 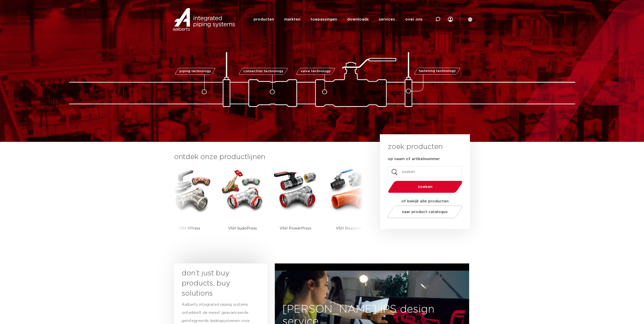 What do you see at coordinates (451, 19) in the screenshot?
I see `div: my IPS` at bounding box center [451, 19].